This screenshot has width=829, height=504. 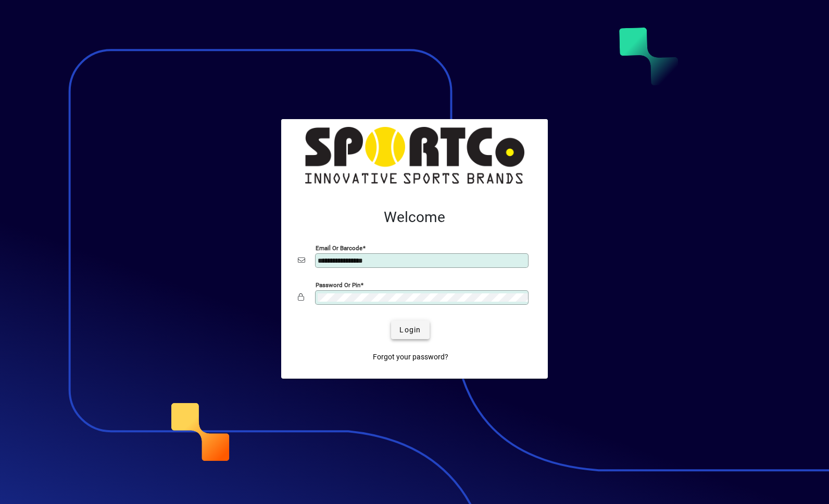 What do you see at coordinates (337, 285) in the screenshot?
I see `mat-label: Password or Pin` at bounding box center [337, 285].